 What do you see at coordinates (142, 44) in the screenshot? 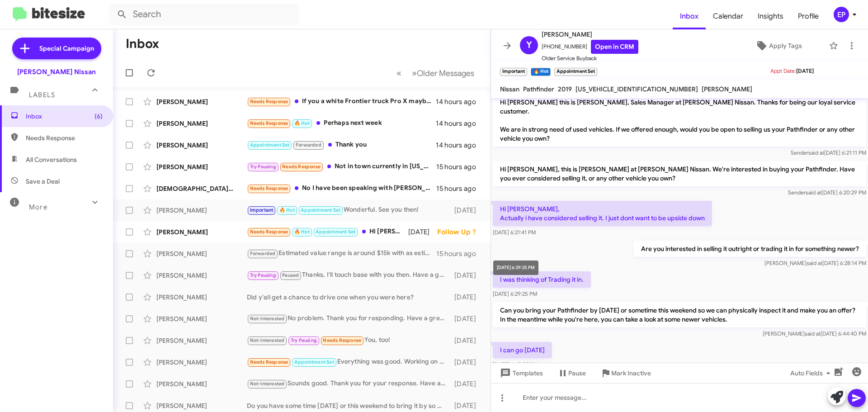
I see `h1: Inbox` at bounding box center [142, 44].